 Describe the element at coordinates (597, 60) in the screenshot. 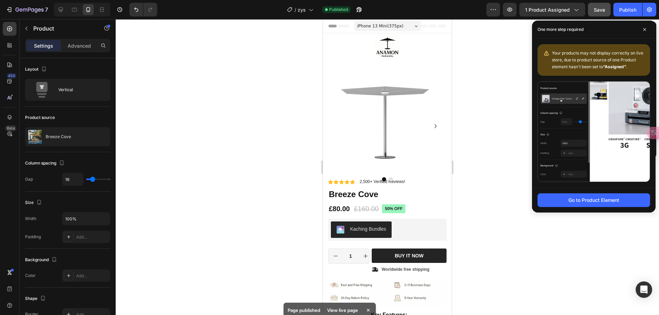

I see `span: Your products may not display correctly on live store, due to product source of one Product eleme...` at that location.